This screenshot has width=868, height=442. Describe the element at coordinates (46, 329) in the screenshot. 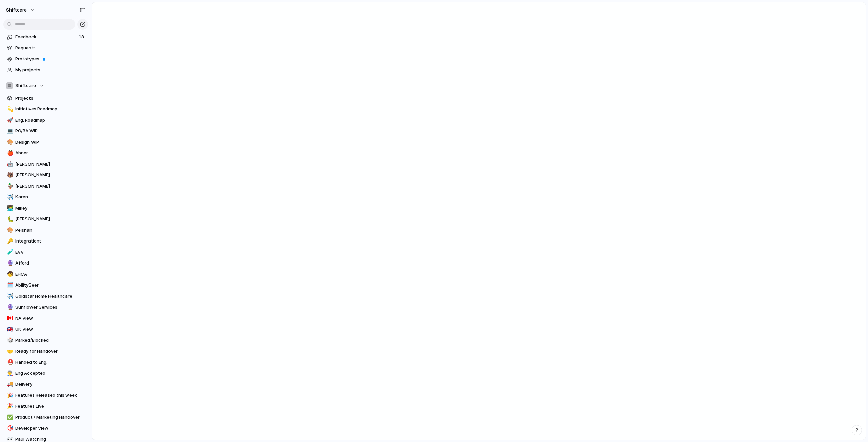

I see `a: 🇬🇧UK View` at that location.